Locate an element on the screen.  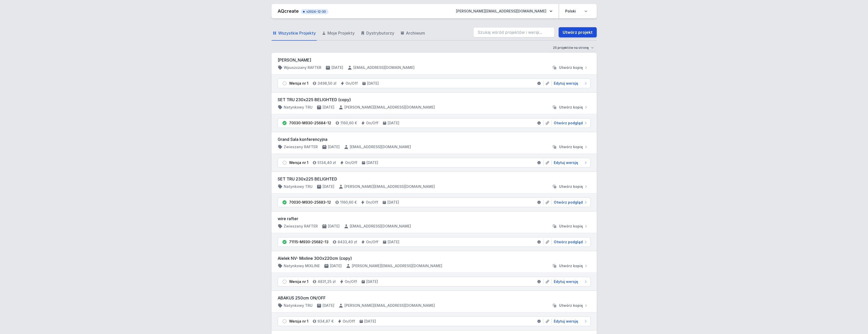
a: Archiwum is located at coordinates (413, 33).